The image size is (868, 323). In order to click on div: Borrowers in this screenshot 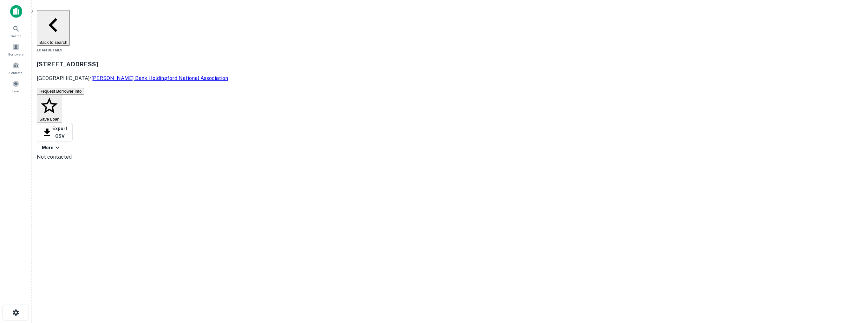, I will do `click(16, 50)`.